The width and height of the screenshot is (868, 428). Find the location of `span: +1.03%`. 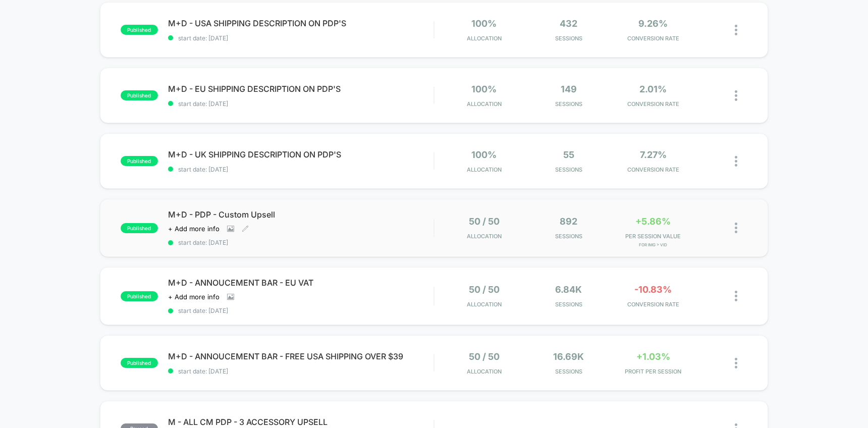

span: +1.03% is located at coordinates (653, 356).